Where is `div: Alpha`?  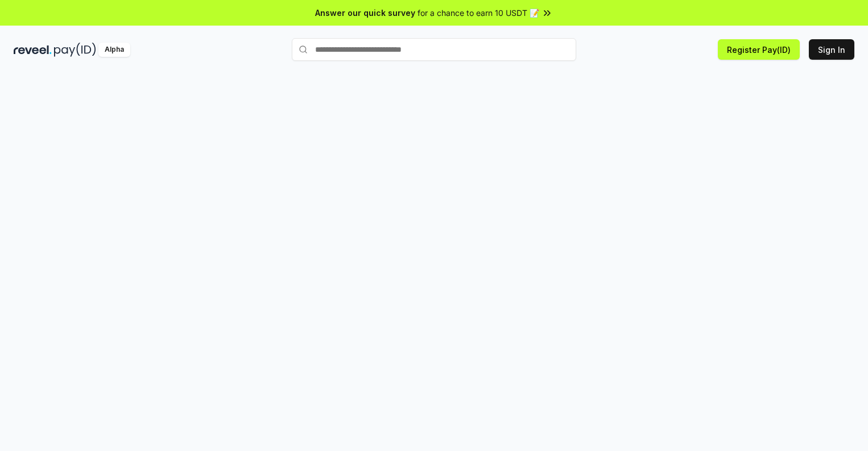 div: Alpha is located at coordinates (114, 50).